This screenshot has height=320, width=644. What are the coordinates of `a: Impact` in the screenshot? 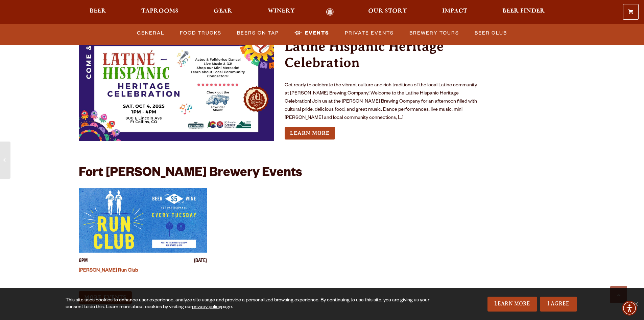 It's located at (455, 12).